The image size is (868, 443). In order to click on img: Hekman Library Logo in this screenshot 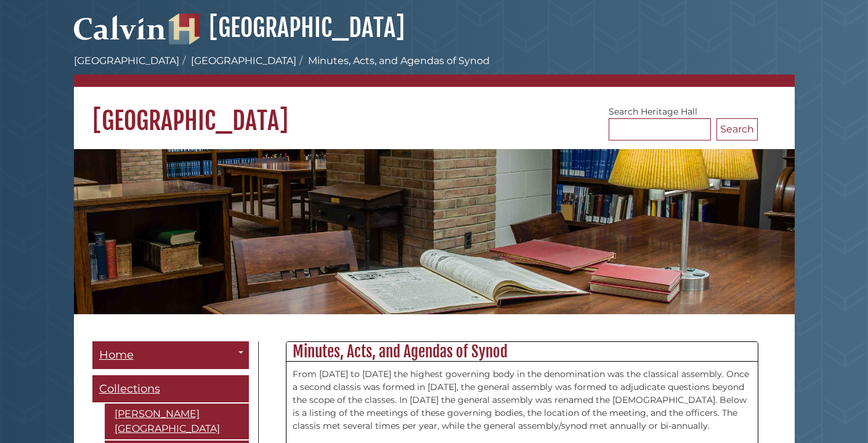, I will do `click(184, 29)`.